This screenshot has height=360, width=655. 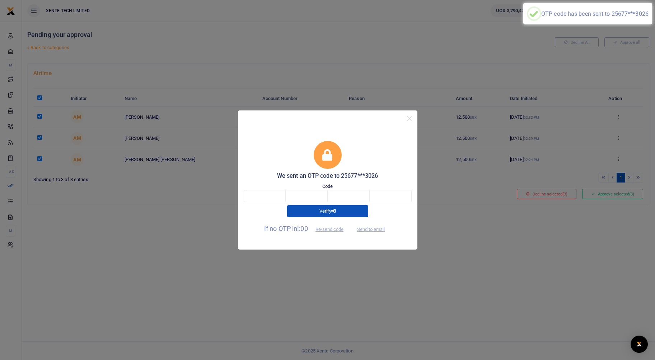 What do you see at coordinates (409, 118) in the screenshot?
I see `button: Close` at bounding box center [409, 118].